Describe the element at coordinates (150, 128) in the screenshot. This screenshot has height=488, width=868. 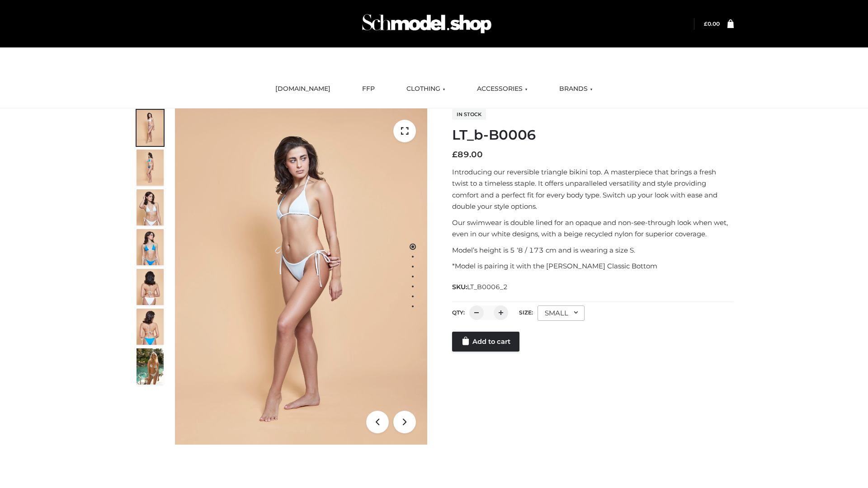
I see `img: ArielClassicBikiniTop_CloudNine_AzureSky_OW114ECO_1-scaled.jpg` at that location.